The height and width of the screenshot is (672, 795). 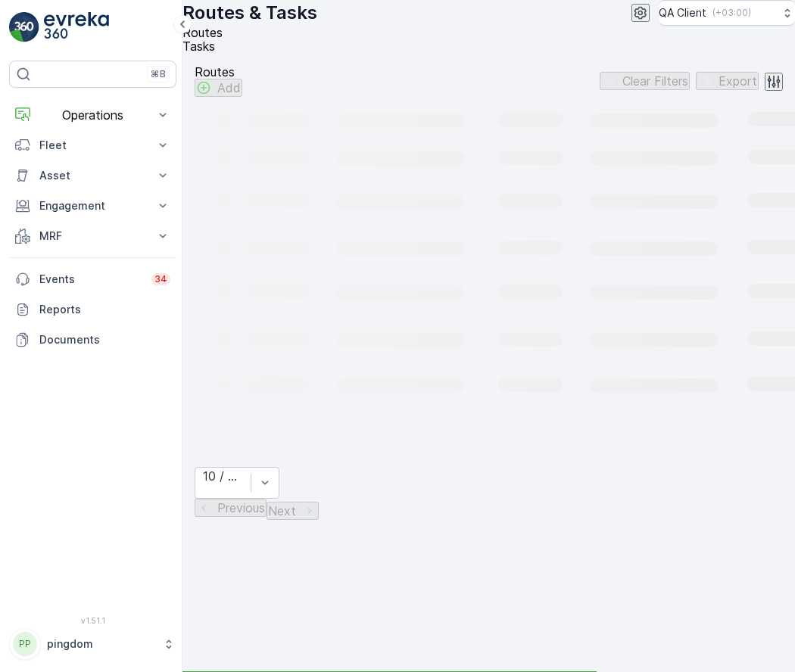 What do you see at coordinates (158, 74) in the screenshot?
I see `p: ⌘B` at bounding box center [158, 74].